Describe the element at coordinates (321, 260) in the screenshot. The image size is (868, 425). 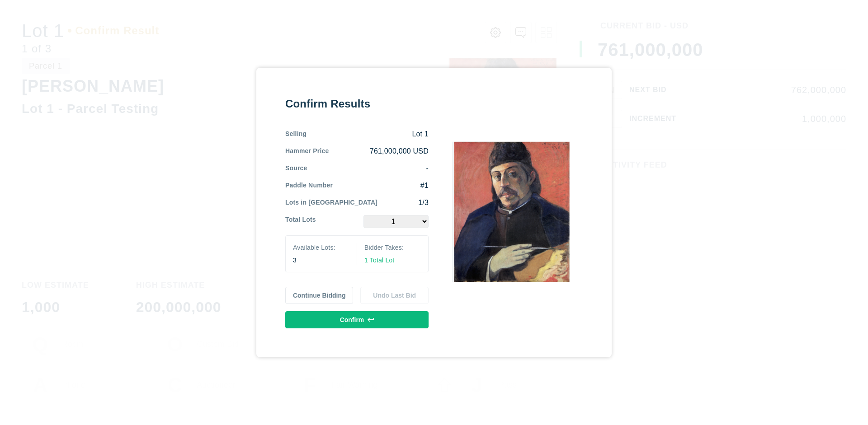
I see `div: 3` at that location.